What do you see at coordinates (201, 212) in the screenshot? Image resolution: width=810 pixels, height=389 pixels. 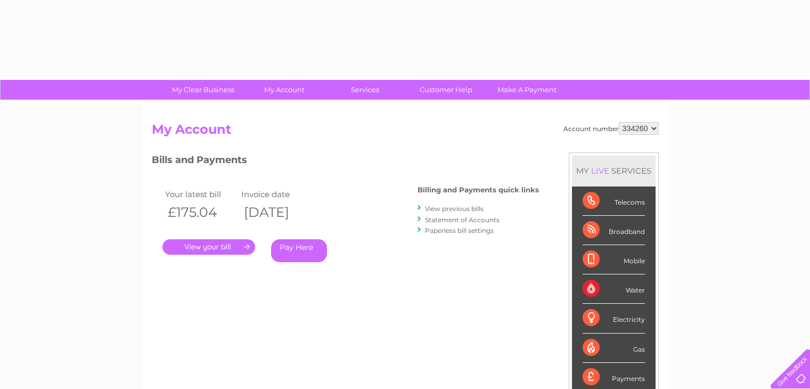 I see `th: £175.04` at bounding box center [201, 212].